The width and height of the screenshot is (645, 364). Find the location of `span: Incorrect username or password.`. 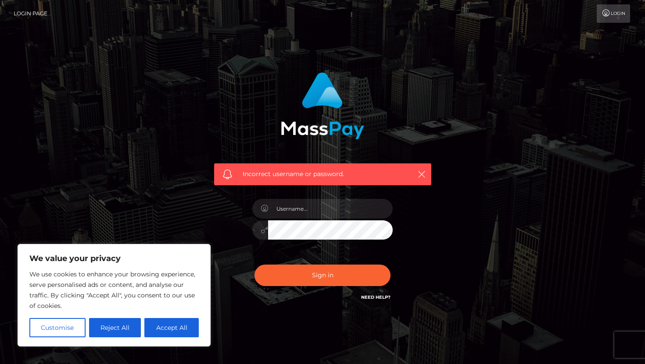

span: Incorrect username or password. is located at coordinates (322, 174).